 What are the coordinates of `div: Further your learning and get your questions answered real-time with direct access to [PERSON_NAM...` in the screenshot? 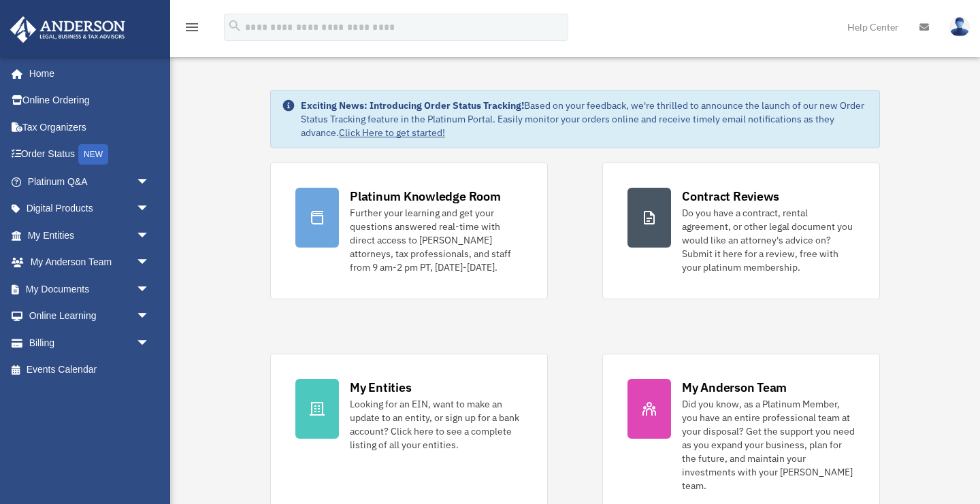 It's located at (436, 240).